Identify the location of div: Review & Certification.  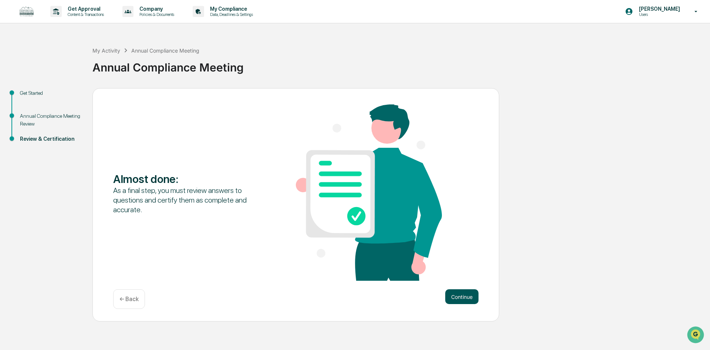
(50, 139).